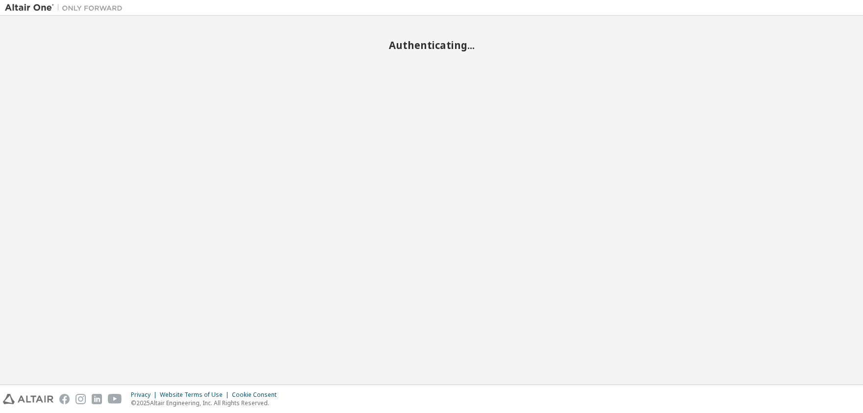 This screenshot has height=413, width=863. What do you see at coordinates (431, 45) in the screenshot?
I see `h2: Authenticating...` at bounding box center [431, 45].